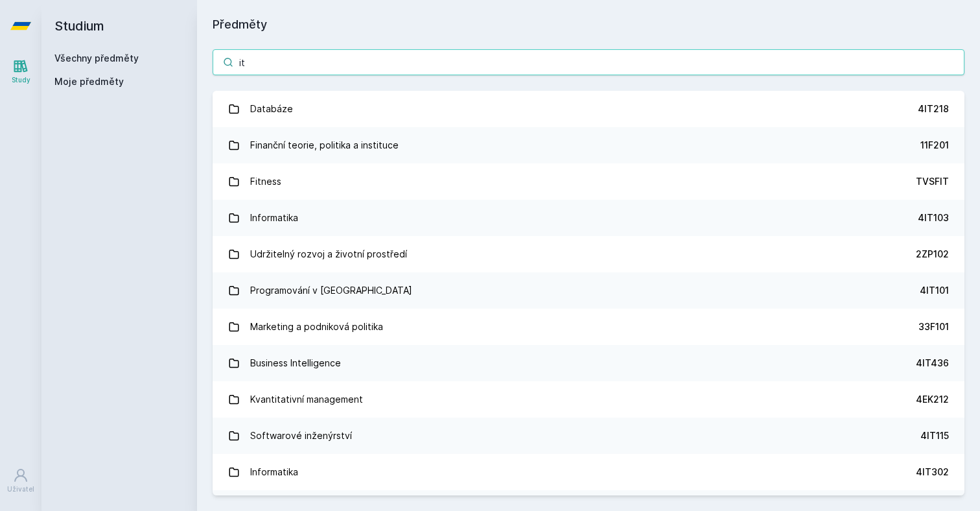 This screenshot has height=511, width=980. Describe the element at coordinates (21, 480) in the screenshot. I see `a: Uživatel` at that location.